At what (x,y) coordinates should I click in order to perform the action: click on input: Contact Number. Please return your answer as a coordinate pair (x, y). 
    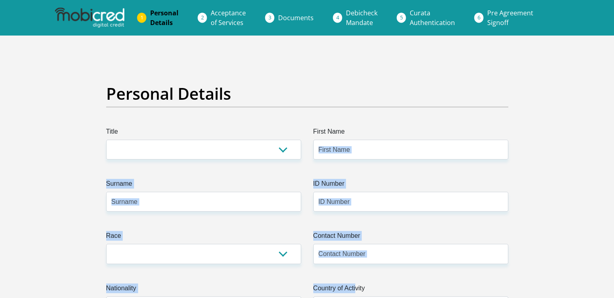
    Looking at the image, I should click on (410, 253).